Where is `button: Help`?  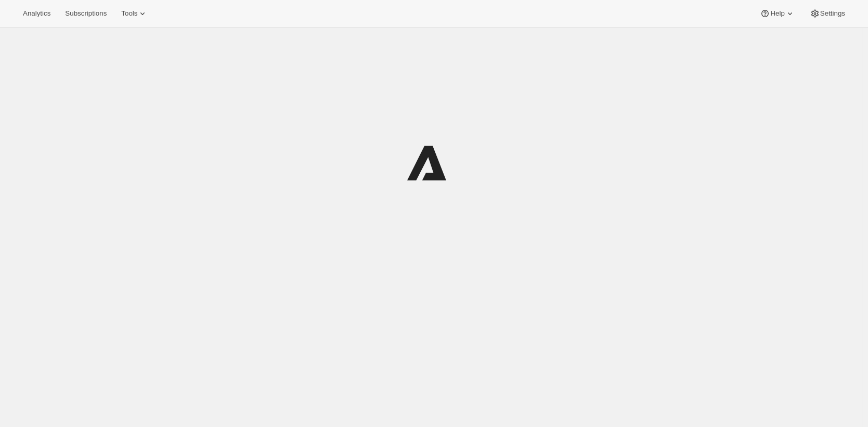 button: Help is located at coordinates (778, 13).